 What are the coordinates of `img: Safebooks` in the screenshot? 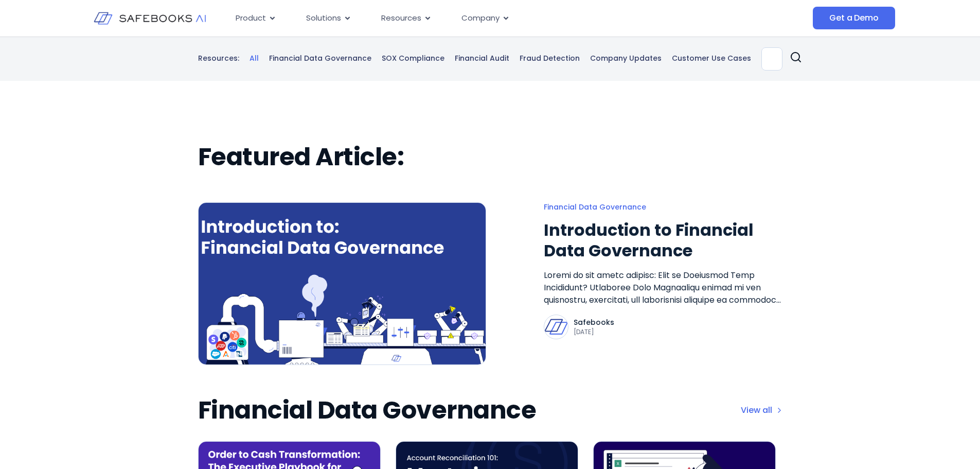 It's located at (556, 327).